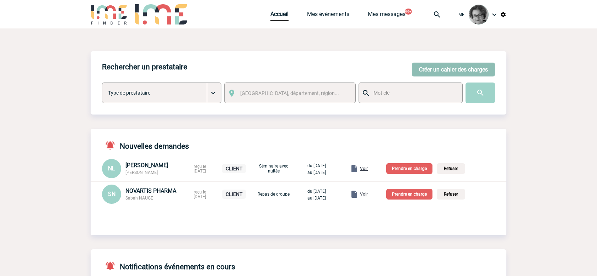  What do you see at coordinates (112, 194) in the screenshot?
I see `span: SN` at bounding box center [112, 194].